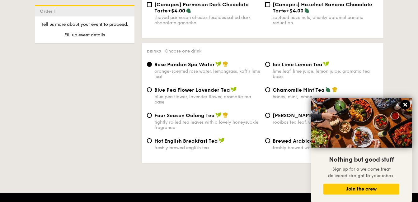 Image resolution: width=418 pixels, height=202 pixels. Describe the element at coordinates (298, 64) in the screenshot. I see `span: Ice Lime Lemon Tea` at that location.